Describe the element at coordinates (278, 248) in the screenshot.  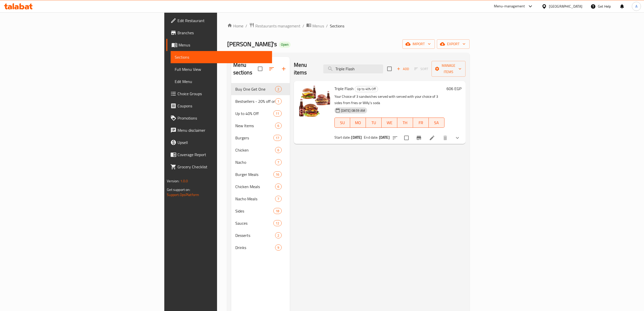
I see `span: 9` at that location.